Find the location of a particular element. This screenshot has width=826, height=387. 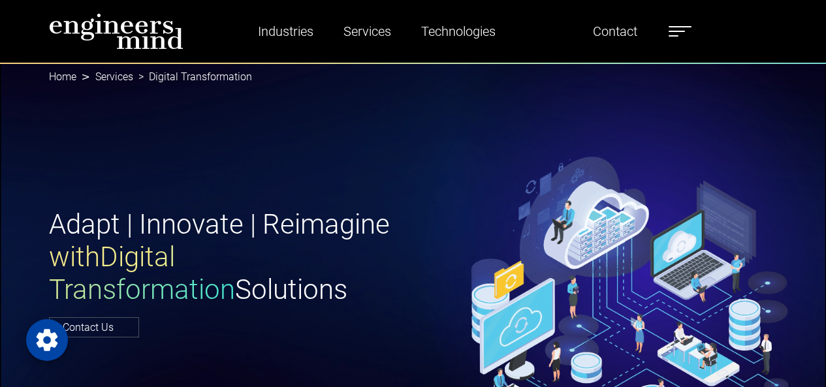

a: Contact is located at coordinates (615, 31).